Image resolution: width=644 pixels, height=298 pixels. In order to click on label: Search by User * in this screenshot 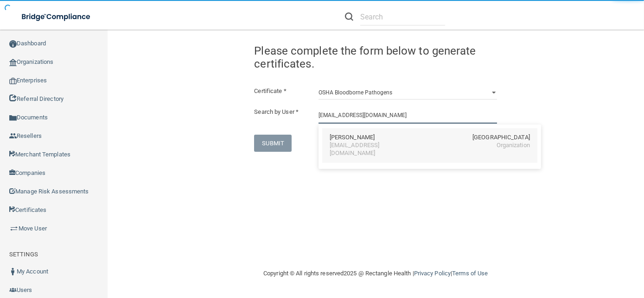, I will do `click(279, 112)`.